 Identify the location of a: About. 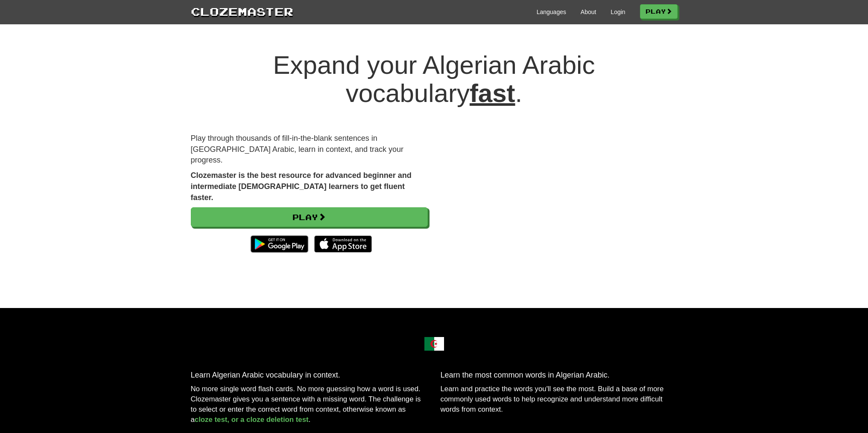
(588, 12).